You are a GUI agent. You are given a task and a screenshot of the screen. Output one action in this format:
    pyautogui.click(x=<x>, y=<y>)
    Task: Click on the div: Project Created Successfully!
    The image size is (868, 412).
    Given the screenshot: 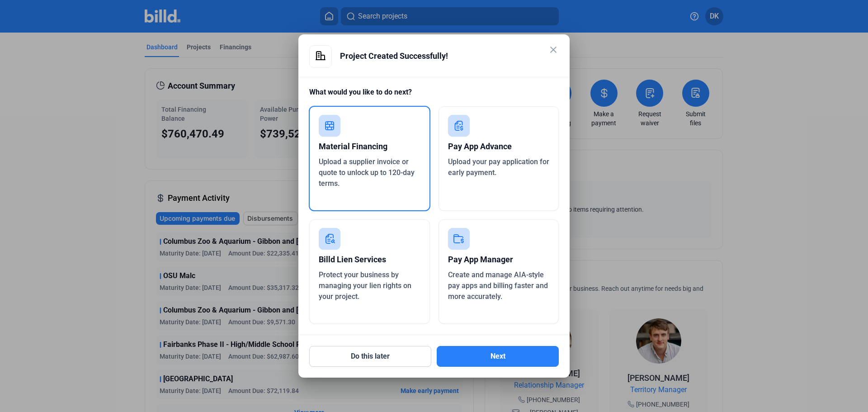 What is the action you would take?
    pyautogui.click(x=449, y=56)
    